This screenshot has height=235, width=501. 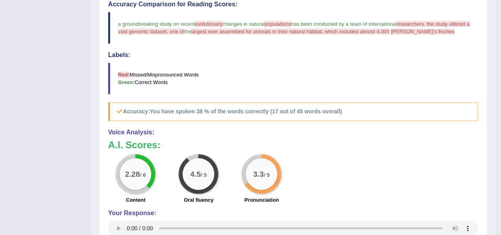 What do you see at coordinates (132, 174) in the screenshot?
I see `big: 2.28` at bounding box center [132, 174].